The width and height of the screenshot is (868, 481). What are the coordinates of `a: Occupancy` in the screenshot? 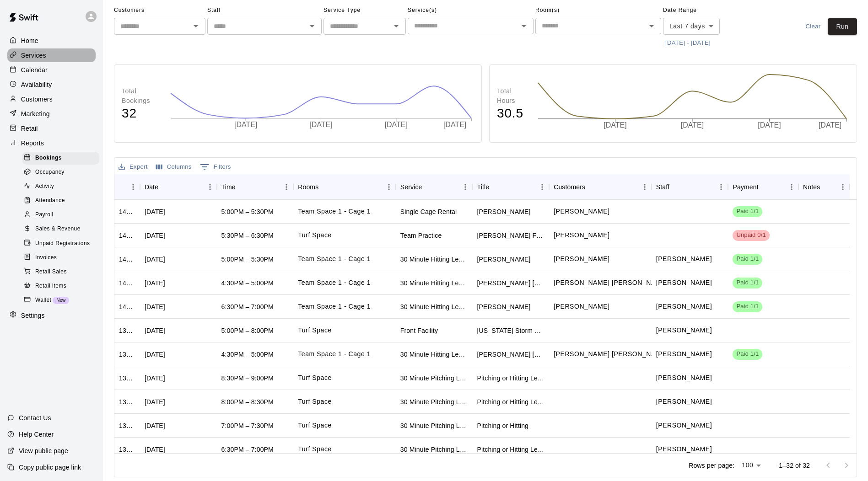 It's located at (62, 172).